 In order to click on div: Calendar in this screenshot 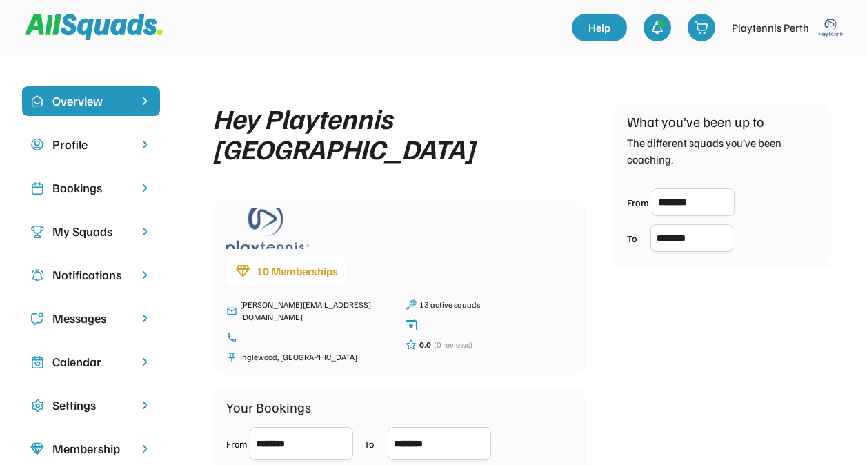, I will do `click(91, 362)`.